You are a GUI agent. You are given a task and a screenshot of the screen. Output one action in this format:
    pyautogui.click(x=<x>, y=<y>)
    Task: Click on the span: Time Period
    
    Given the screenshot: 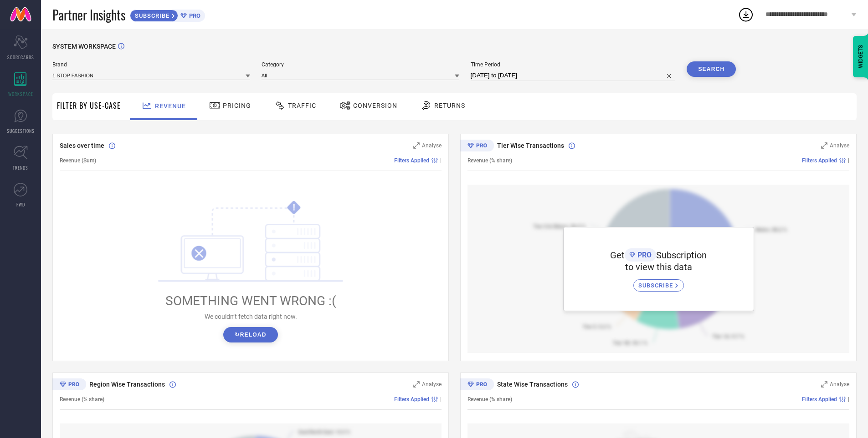 What is the action you would take?
    pyautogui.click(x=573, y=64)
    